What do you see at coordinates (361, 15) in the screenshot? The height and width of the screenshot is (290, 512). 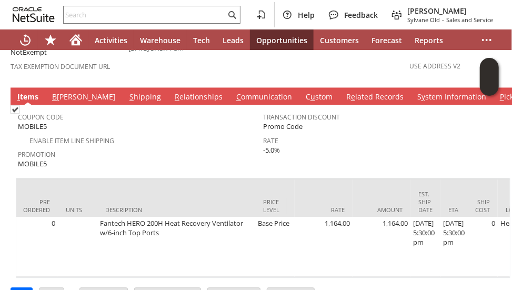 I see `span: Feedback` at bounding box center [361, 15].